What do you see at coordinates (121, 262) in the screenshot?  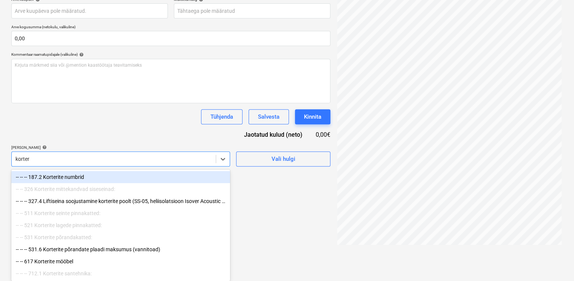 I see `div: -- -- 617 Korterite mööbel` at bounding box center [121, 262].